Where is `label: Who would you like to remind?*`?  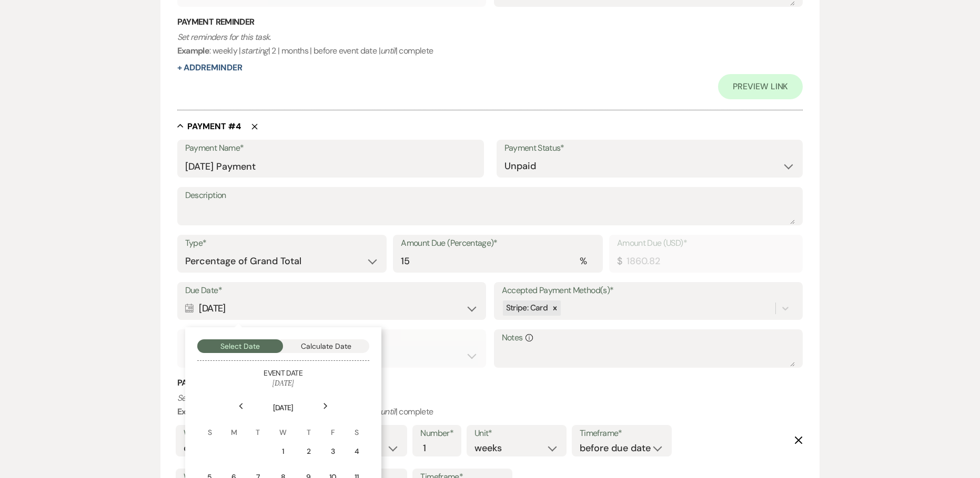 label: Who would you like to remind?* is located at coordinates (239, 433).